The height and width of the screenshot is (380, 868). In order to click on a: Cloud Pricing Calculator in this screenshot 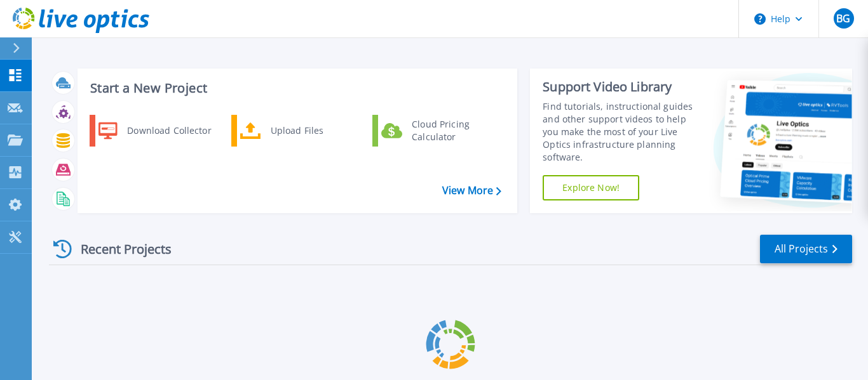, I will do `click(437, 131)`.